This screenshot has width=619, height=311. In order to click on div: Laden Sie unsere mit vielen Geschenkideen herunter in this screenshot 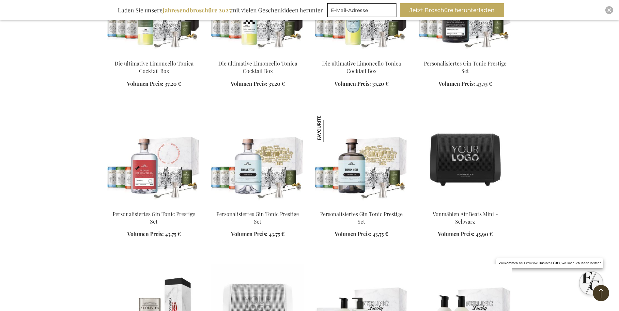, I will do `click(220, 10)`.